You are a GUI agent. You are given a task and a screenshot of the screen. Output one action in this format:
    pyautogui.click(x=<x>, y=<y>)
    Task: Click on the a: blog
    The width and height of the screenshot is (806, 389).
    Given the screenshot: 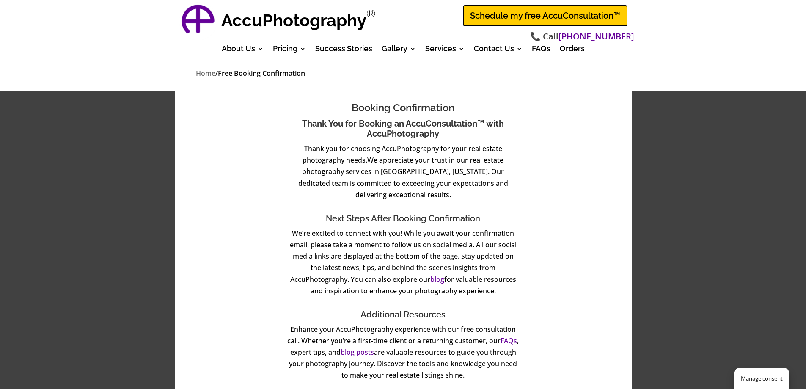 What is the action you would take?
    pyautogui.click(x=437, y=280)
    